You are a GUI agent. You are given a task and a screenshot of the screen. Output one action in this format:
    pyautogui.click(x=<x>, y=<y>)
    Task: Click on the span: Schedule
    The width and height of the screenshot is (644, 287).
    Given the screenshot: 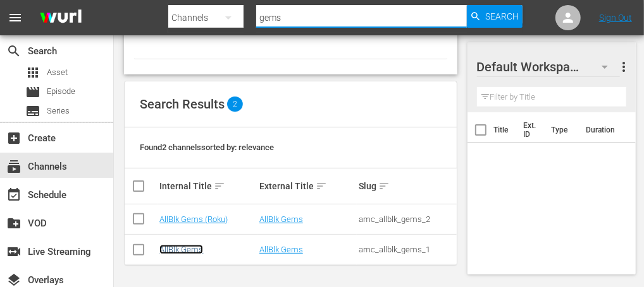 What is the action you would take?
    pyautogui.click(x=14, y=195)
    